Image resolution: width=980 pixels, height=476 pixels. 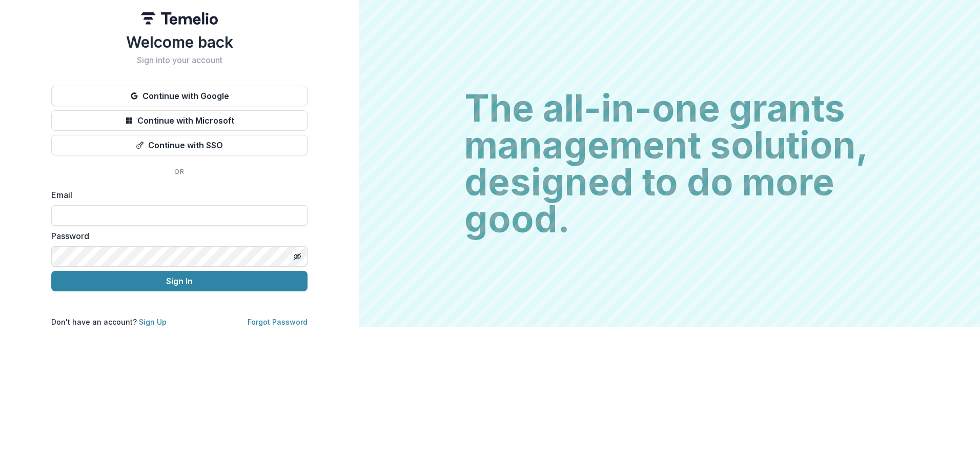 What do you see at coordinates (179, 145) in the screenshot?
I see `button: Continue with SSO` at bounding box center [179, 145].